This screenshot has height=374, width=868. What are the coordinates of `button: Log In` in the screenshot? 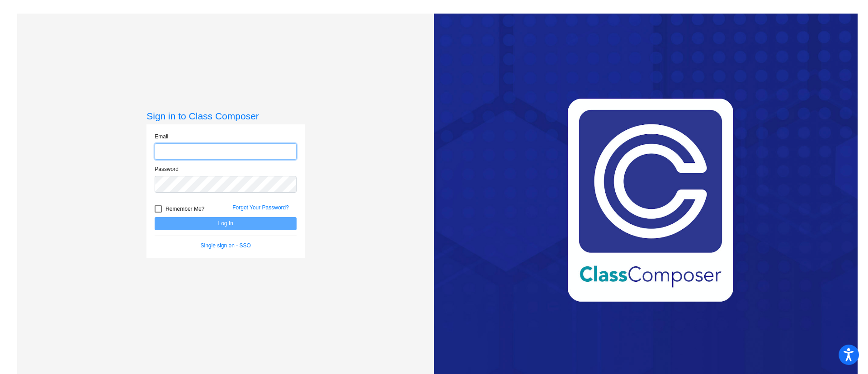 It's located at (226, 224).